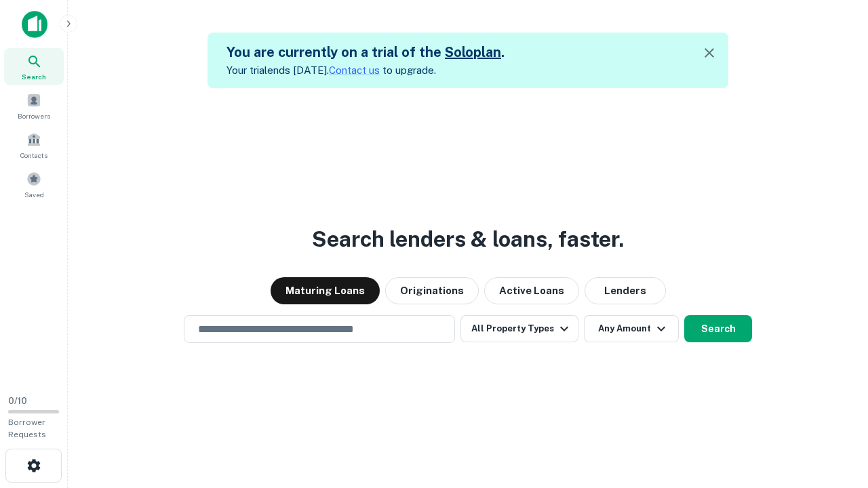 The image size is (868, 488). Describe the element at coordinates (34, 185) in the screenshot. I see `a: Saved` at that location.